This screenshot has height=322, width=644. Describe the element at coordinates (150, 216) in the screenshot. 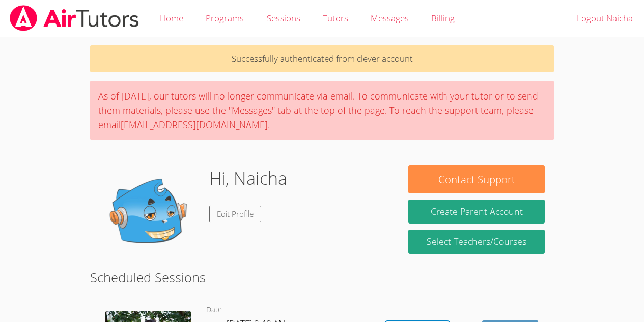

I see `img: default.png` at that location.